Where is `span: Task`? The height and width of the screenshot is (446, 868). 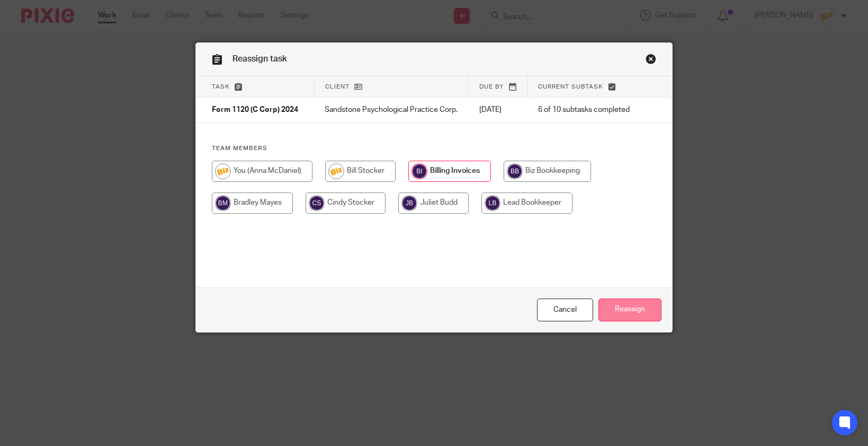
span: Task is located at coordinates (221, 86).